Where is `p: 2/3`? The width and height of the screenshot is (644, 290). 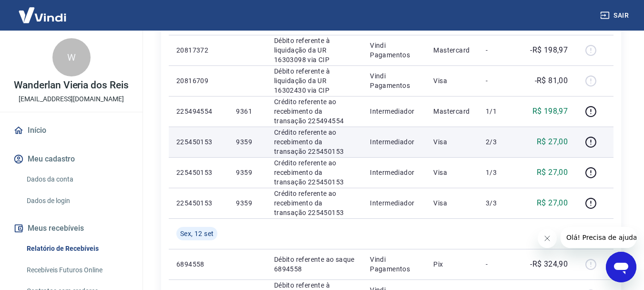
p: 2/3 is located at coordinates (500, 142).